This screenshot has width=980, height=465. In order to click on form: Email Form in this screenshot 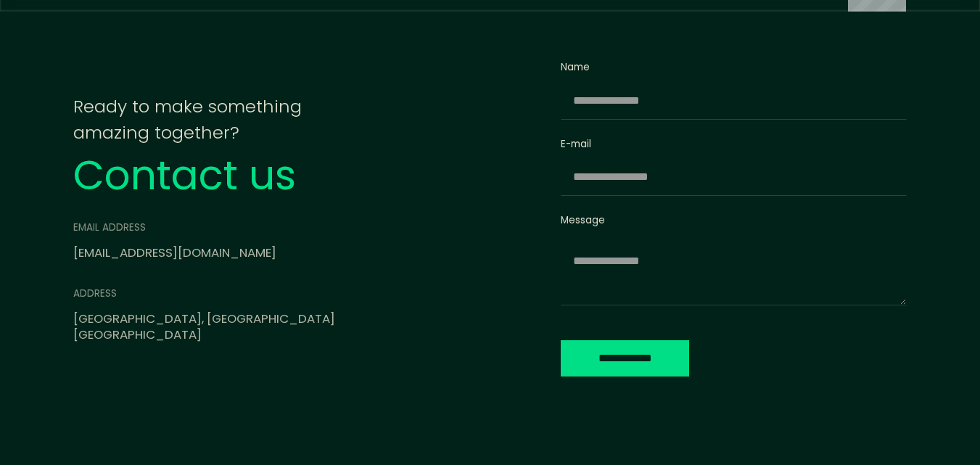, I will do `click(733, 219)`.